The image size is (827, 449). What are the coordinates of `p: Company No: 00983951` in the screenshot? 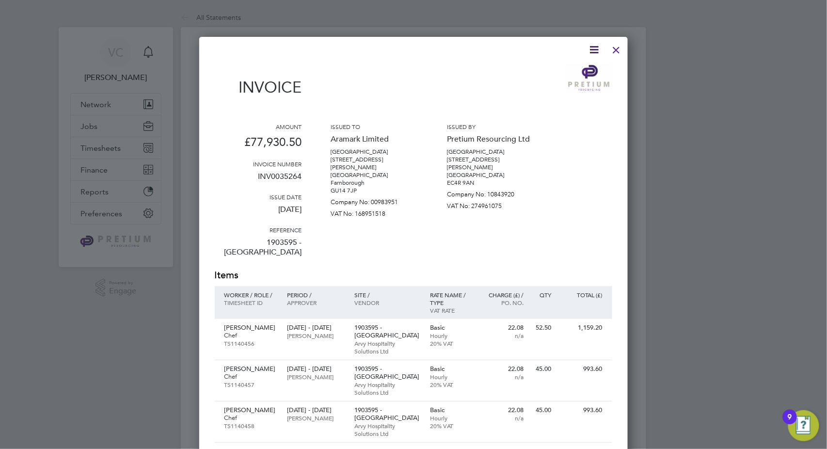 It's located at (375, 200).